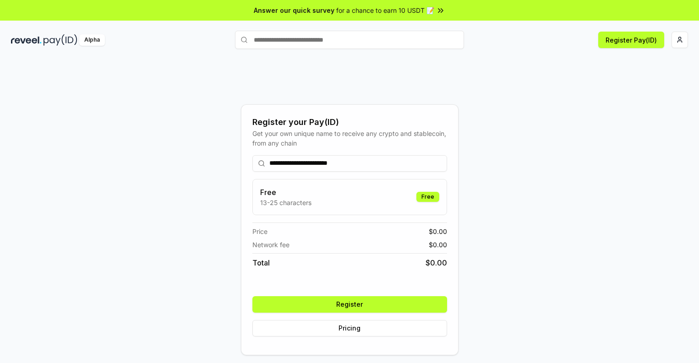 The height and width of the screenshot is (363, 699). What do you see at coordinates (385, 10) in the screenshot?
I see `span: for a chance to earn 10 USDT 📝` at bounding box center [385, 10].